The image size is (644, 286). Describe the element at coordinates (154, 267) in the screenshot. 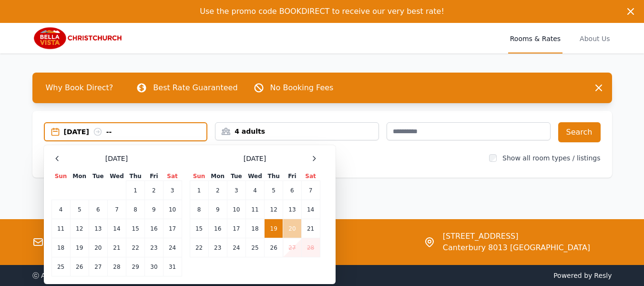

I see `td: 30` at that location.